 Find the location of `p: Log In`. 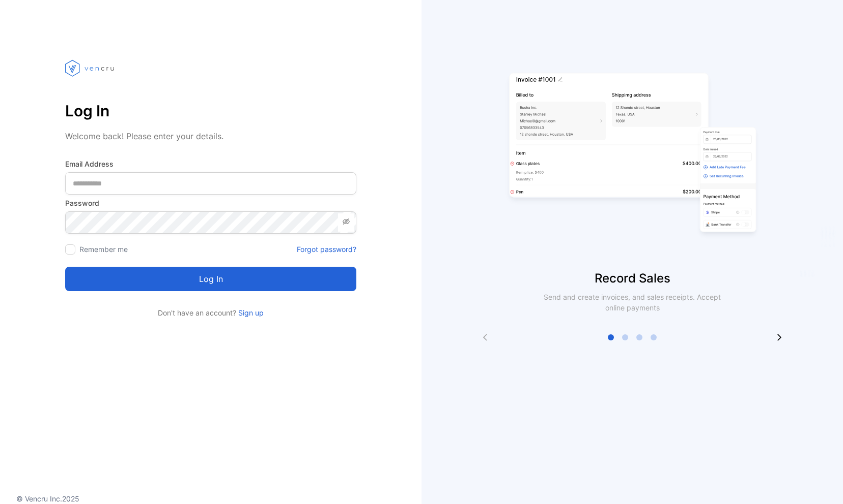

p: Log In is located at coordinates (210, 111).